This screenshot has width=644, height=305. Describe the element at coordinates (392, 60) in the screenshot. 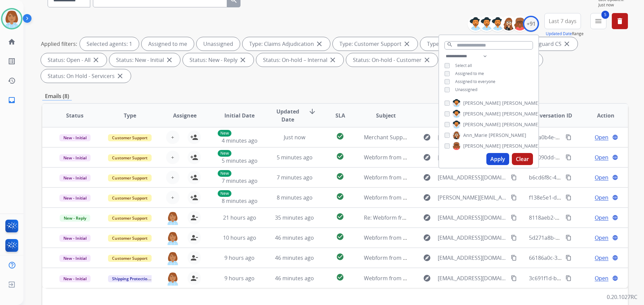

I see `div: Status: On-hold - Customer` at that location.